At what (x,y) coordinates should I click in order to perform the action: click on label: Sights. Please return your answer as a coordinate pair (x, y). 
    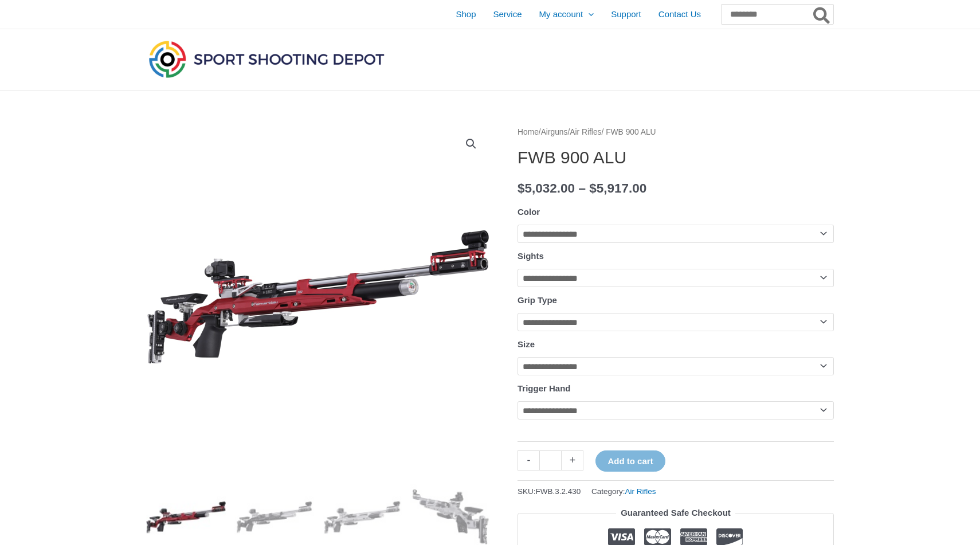
    Looking at the image, I should click on (530, 256).